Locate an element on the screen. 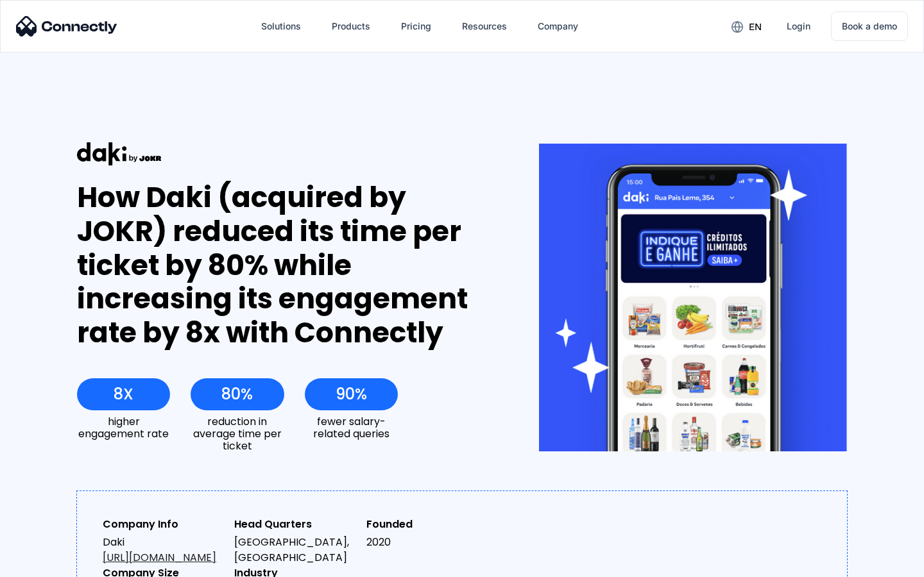 This screenshot has height=577, width=924. div: 90% is located at coordinates (351, 395).